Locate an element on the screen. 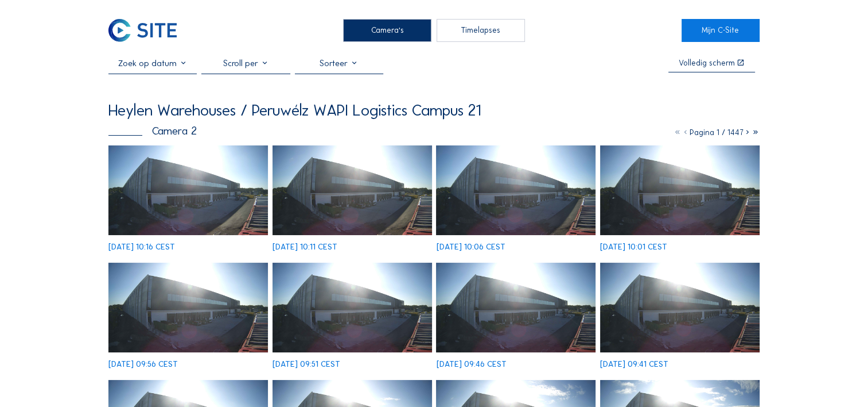  img: image_53007608 is located at coordinates (680, 308).